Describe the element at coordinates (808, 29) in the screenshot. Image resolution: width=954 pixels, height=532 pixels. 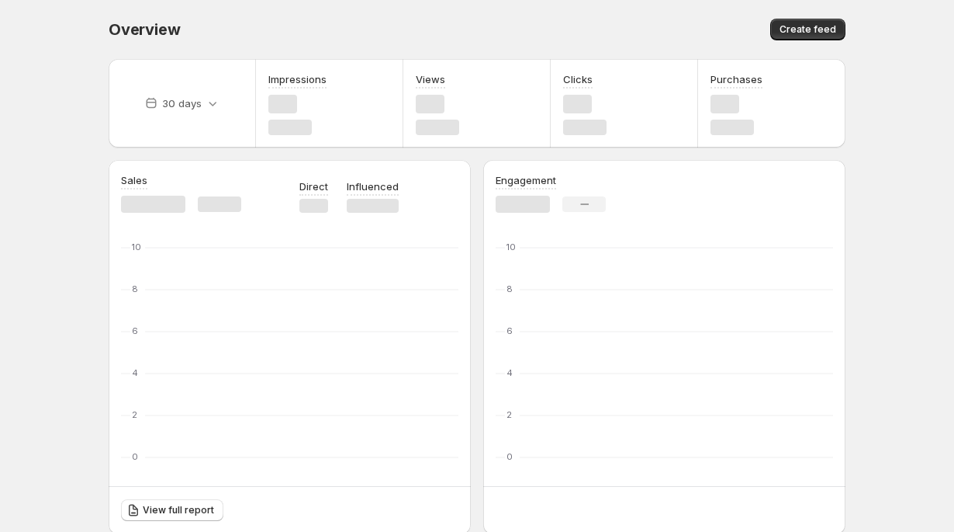
I see `button: Create feed` at that location.